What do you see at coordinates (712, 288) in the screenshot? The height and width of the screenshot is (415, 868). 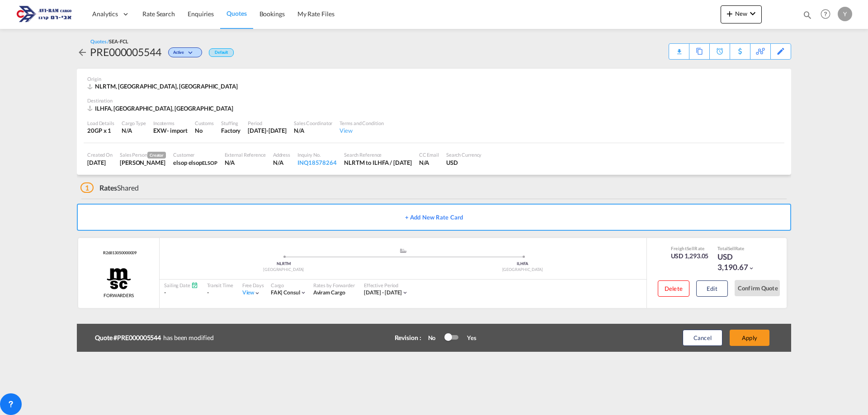 I see `button: Edit` at bounding box center [712, 288].